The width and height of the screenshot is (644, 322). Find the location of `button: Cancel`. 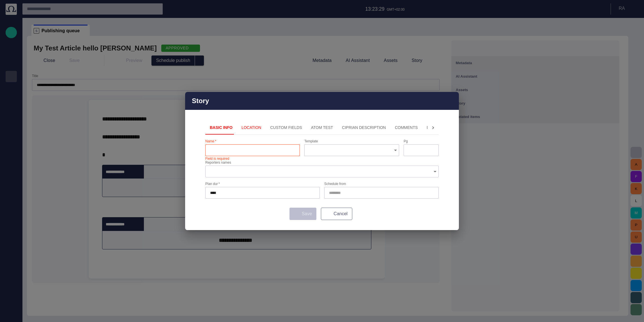

button: Cancel is located at coordinates (336, 214).